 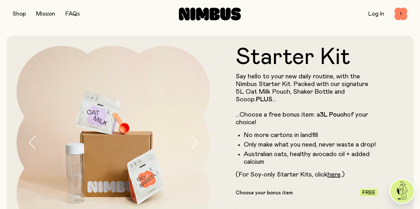 I want to click on a: Mission, so click(x=46, y=14).